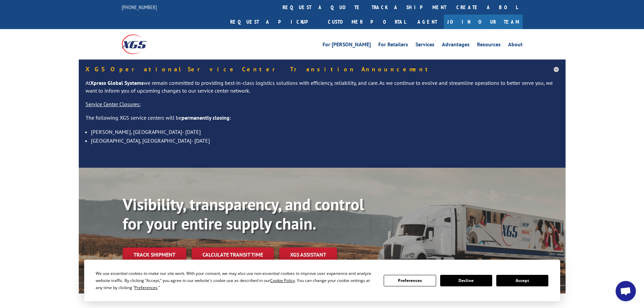 The image size is (644, 308). What do you see at coordinates (322, 280) in the screenshot?
I see `div: Cookie Consent Prompt` at bounding box center [322, 280].